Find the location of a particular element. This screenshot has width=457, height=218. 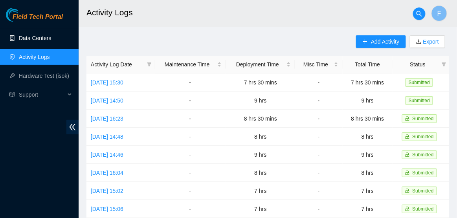

span: search is located at coordinates (419, 14).